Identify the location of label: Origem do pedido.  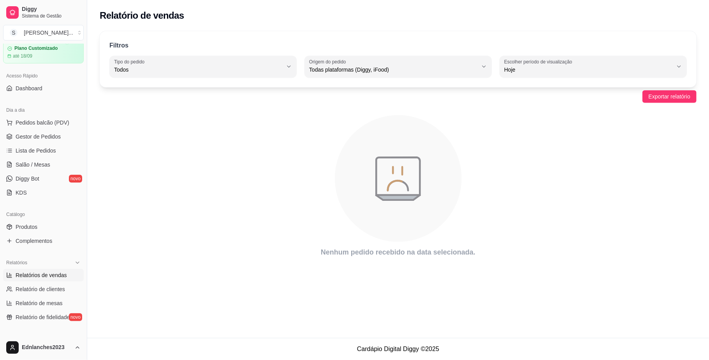
(329, 62).